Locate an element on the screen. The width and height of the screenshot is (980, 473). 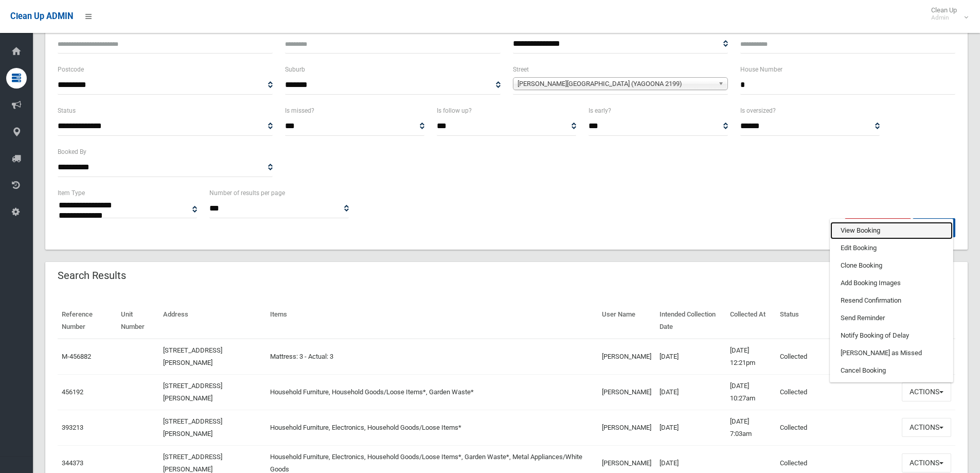
th: User Name is located at coordinates (627, 321).